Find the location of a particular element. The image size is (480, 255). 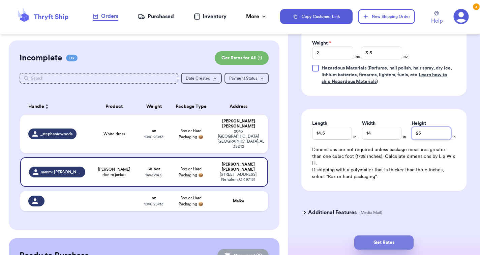

th: Product is located at coordinates (114, 107).